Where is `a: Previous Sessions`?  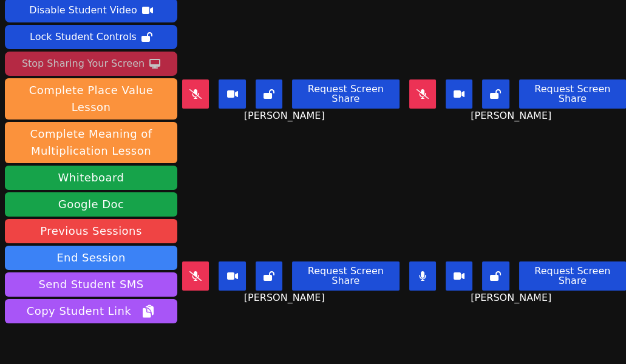
a: Previous Sessions is located at coordinates (91, 231).